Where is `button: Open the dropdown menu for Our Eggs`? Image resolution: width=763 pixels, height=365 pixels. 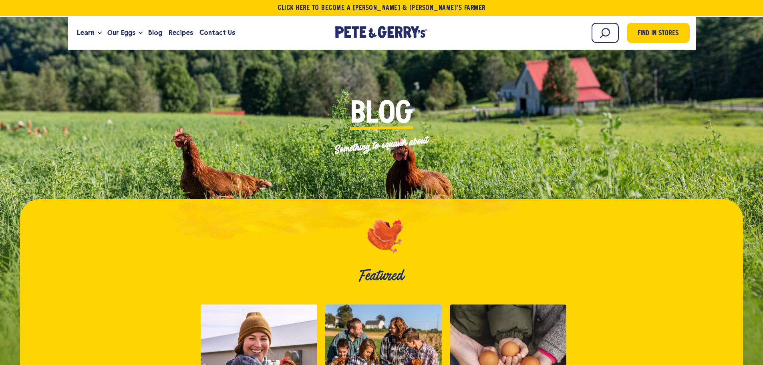 button: Open the dropdown menu for Our Eggs is located at coordinates (141, 33).